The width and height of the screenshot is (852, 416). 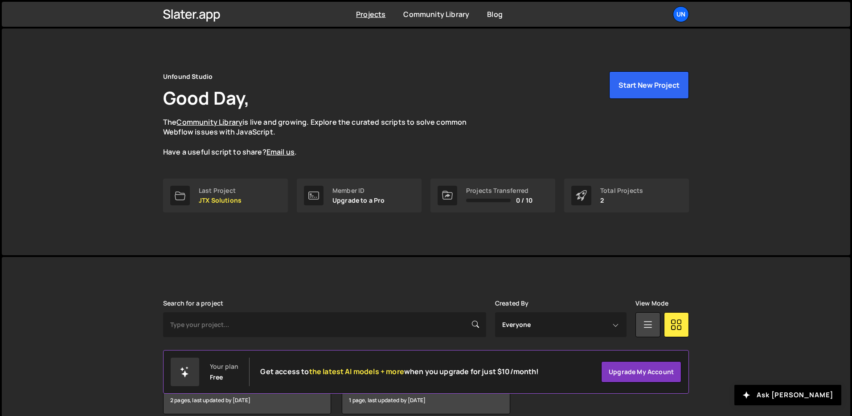 What do you see at coordinates (220, 201) in the screenshot?
I see `p: JTX Solutions` at bounding box center [220, 201].